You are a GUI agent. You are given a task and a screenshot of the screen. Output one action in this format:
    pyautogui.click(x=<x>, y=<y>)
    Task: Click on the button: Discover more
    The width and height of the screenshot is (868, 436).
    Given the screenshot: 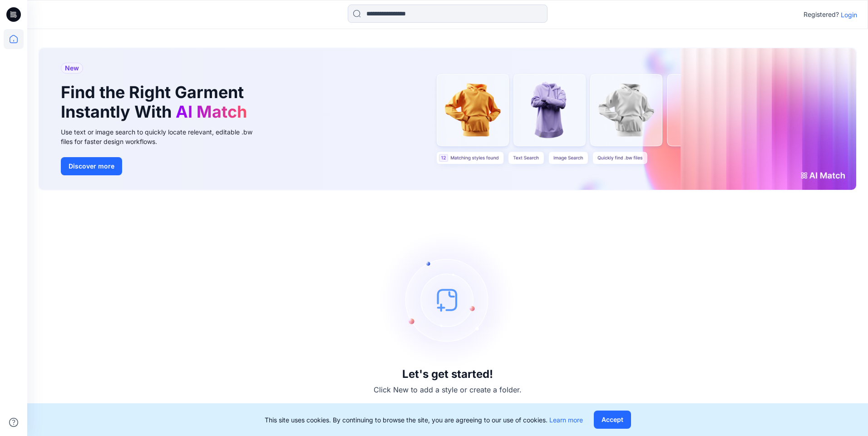 What is the action you would take?
    pyautogui.click(x=91, y=166)
    